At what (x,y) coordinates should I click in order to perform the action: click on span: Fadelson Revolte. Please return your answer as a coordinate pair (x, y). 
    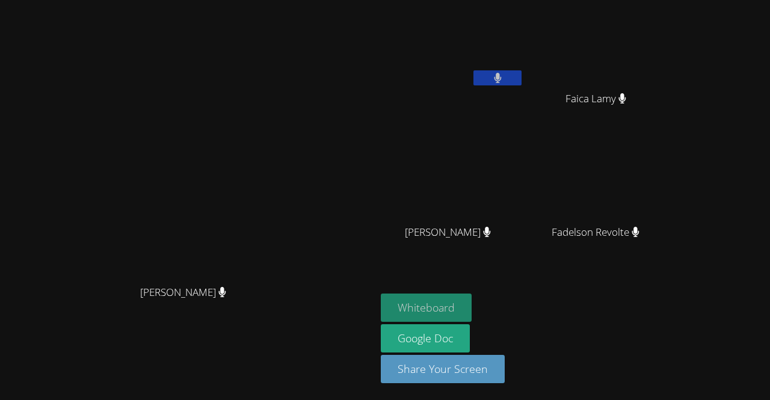
    Looking at the image, I should click on (596, 232).